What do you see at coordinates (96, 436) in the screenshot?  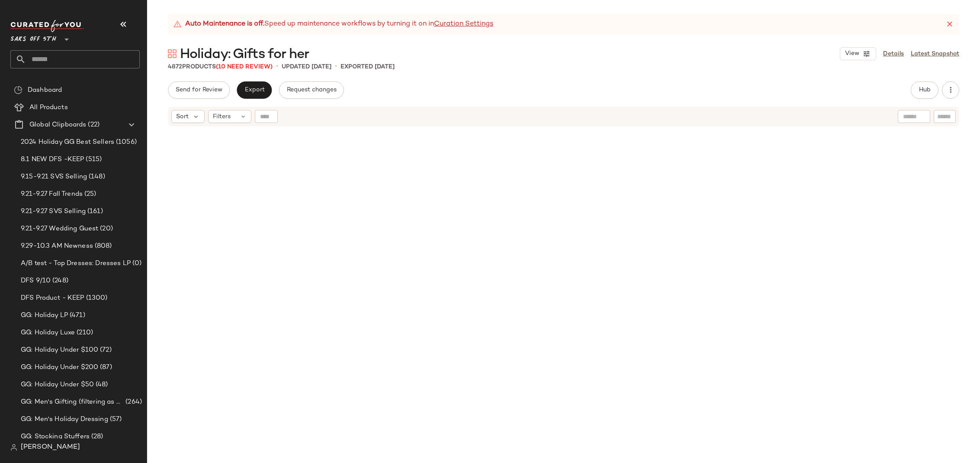 I see `span: (28)` at bounding box center [96, 436].